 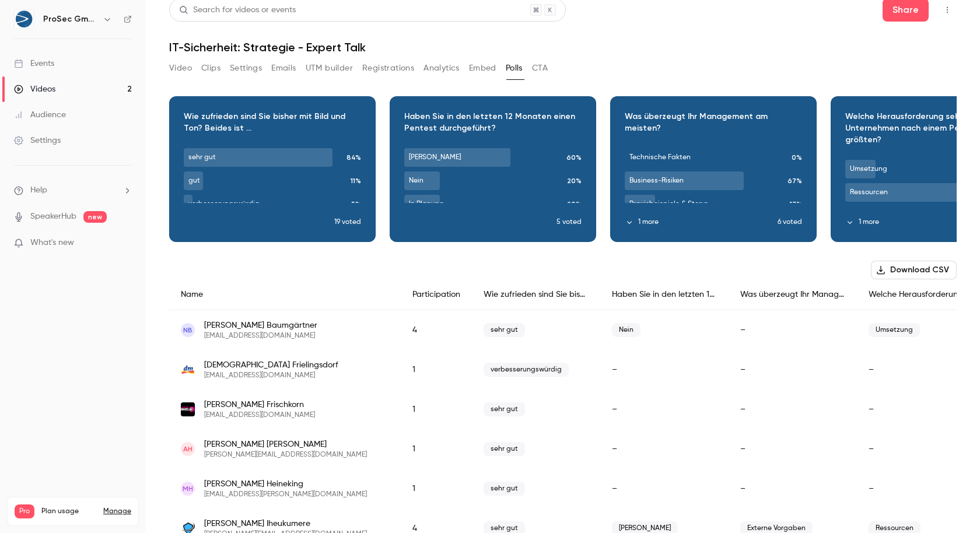 What do you see at coordinates (117, 512) in the screenshot?
I see `a: Manage` at bounding box center [117, 512].